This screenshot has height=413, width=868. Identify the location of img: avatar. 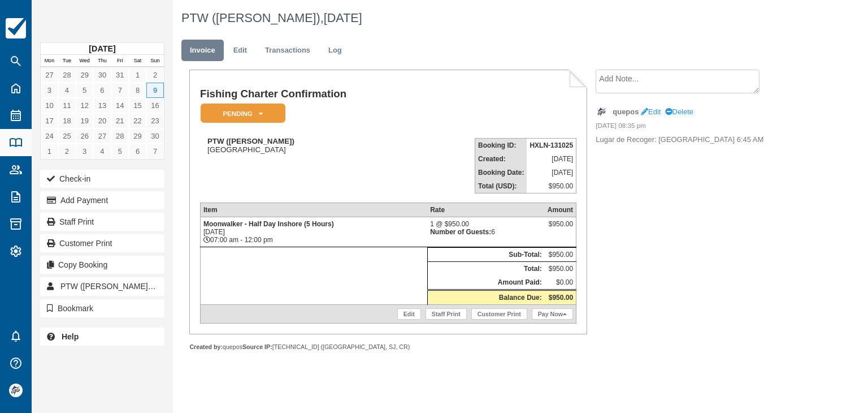
(16, 390).